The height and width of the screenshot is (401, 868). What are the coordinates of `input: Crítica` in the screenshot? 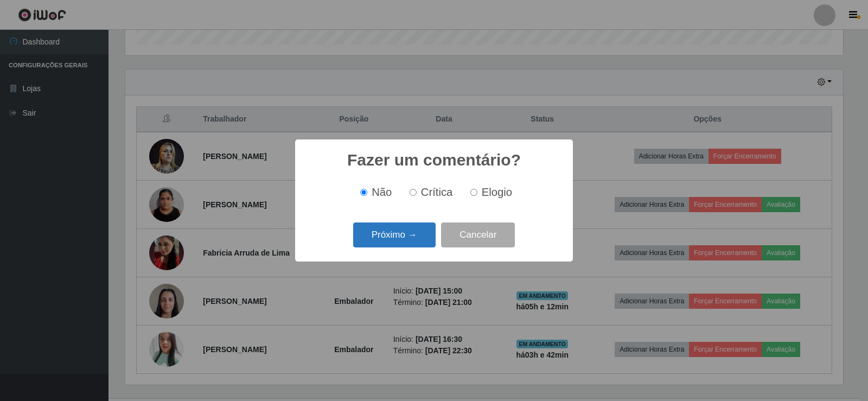 It's located at (413, 192).